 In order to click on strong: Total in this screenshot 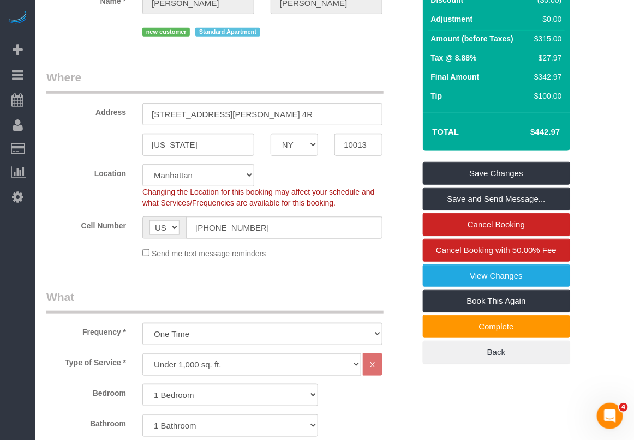, I will do `click(445, 131)`.